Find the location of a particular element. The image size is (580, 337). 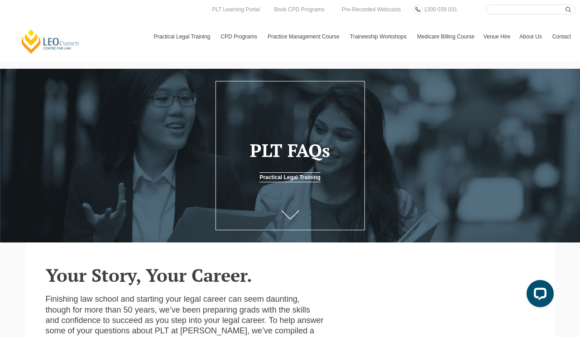

a: Contact is located at coordinates (562, 37).